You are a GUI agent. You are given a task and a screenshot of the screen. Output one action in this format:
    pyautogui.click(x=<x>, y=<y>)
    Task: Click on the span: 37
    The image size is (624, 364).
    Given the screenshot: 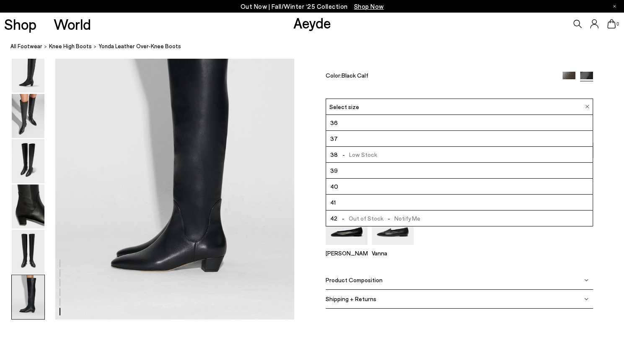 What is the action you would take?
    pyautogui.click(x=334, y=139)
    